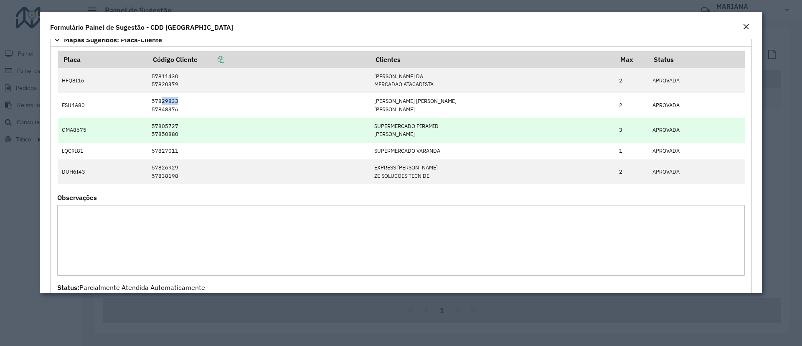  I want to click on td: 1, so click(631, 151).